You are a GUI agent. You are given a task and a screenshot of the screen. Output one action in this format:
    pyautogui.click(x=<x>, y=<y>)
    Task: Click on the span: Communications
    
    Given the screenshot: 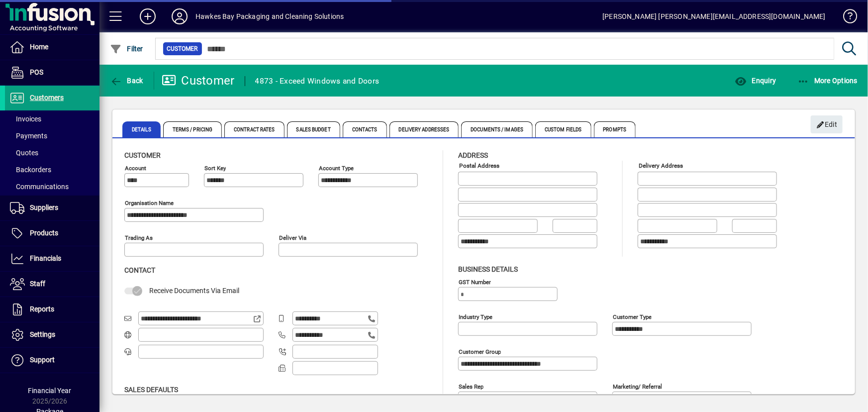 What is the action you would take?
    pyautogui.click(x=39, y=187)
    